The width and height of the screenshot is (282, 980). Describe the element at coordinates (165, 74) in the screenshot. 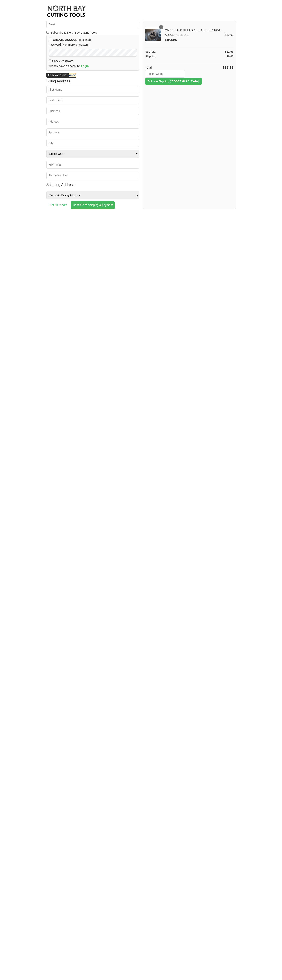

I see `input: Postal Code` at that location.